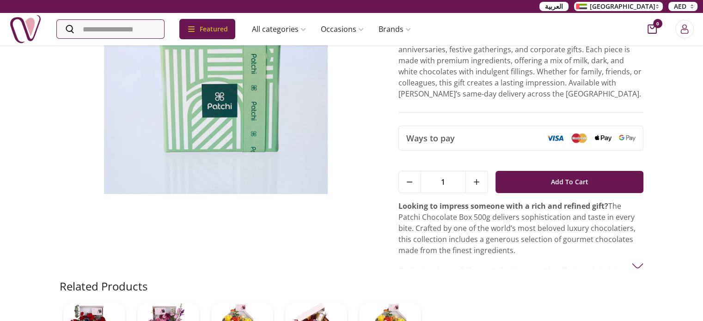  I want to click on span: AED, so click(680, 6).